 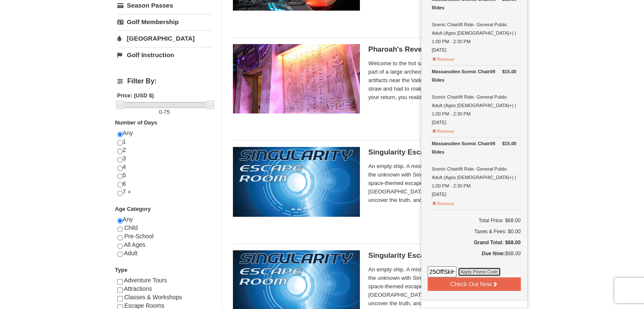 What do you see at coordinates (474, 258) in the screenshot?
I see `div: $68.00` at bounding box center [474, 258].